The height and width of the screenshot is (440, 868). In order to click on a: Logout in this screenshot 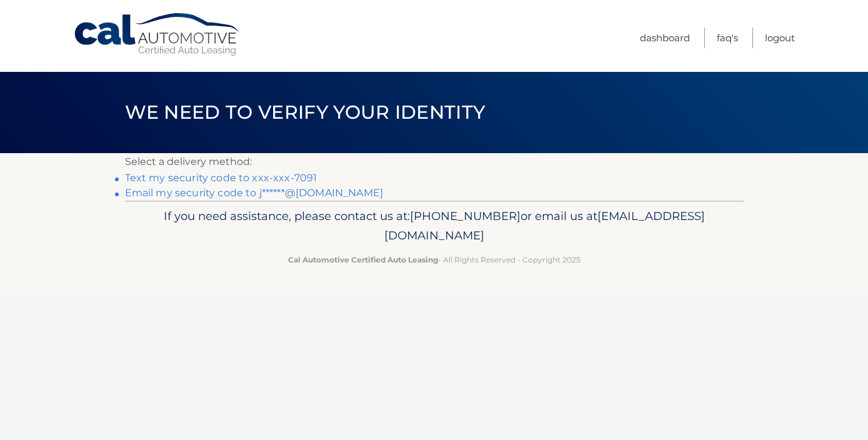, I will do `click(780, 38)`.